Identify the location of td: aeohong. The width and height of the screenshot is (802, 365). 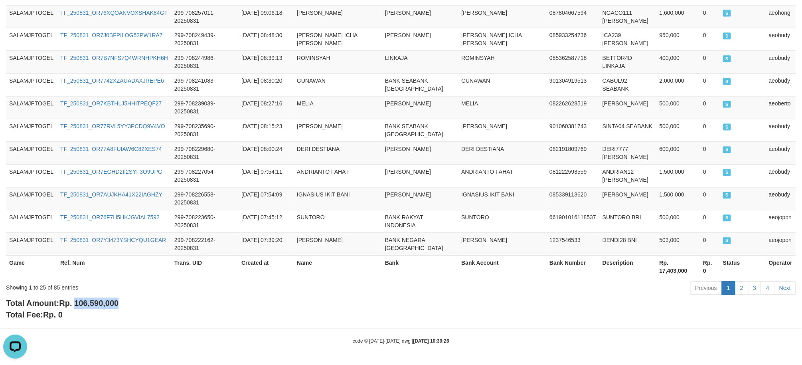
(781, 16).